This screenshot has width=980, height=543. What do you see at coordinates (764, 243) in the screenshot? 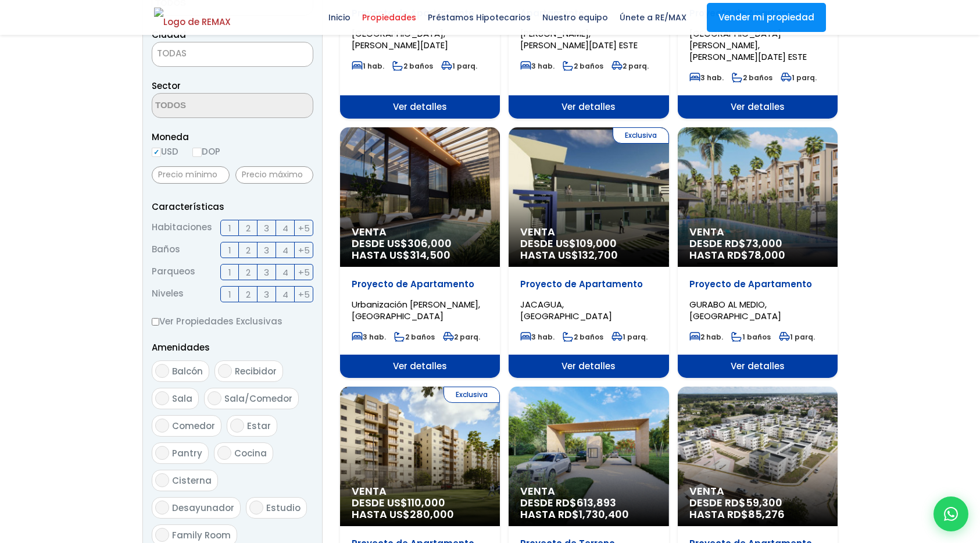
I see `span: 73,000` at bounding box center [764, 243].